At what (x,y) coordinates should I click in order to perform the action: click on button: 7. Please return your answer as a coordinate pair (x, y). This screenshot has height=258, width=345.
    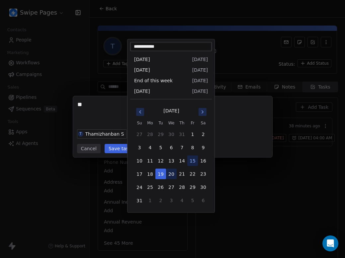
    Looking at the image, I should click on (182, 148).